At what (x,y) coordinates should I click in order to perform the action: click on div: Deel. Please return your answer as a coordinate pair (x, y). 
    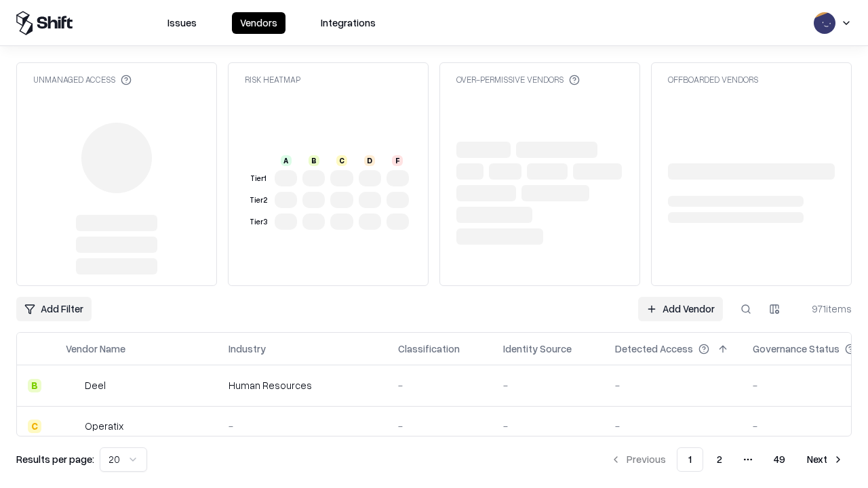
    Looking at the image, I should click on (95, 385).